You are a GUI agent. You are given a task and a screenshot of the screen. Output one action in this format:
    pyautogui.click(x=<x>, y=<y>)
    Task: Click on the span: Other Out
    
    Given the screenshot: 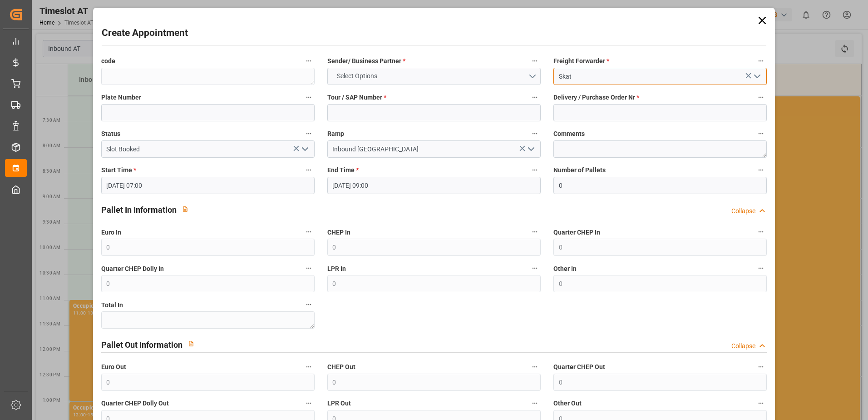 What is the action you would take?
    pyautogui.click(x=567, y=403)
    